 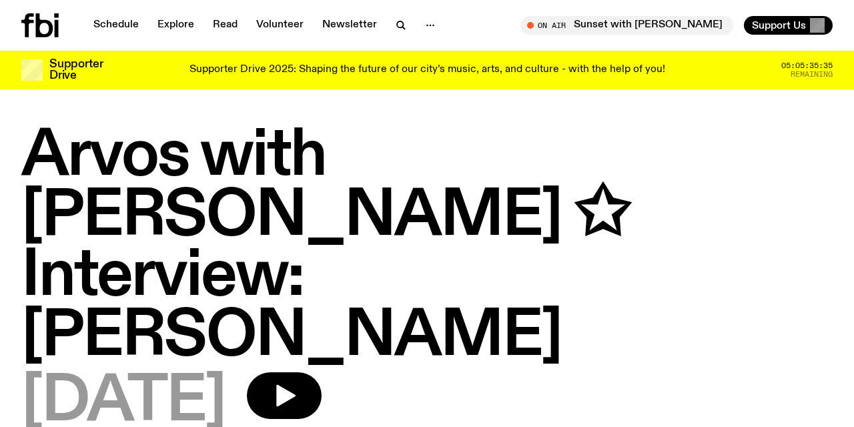 What do you see at coordinates (176, 25) in the screenshot?
I see `a: Explore` at bounding box center [176, 25].